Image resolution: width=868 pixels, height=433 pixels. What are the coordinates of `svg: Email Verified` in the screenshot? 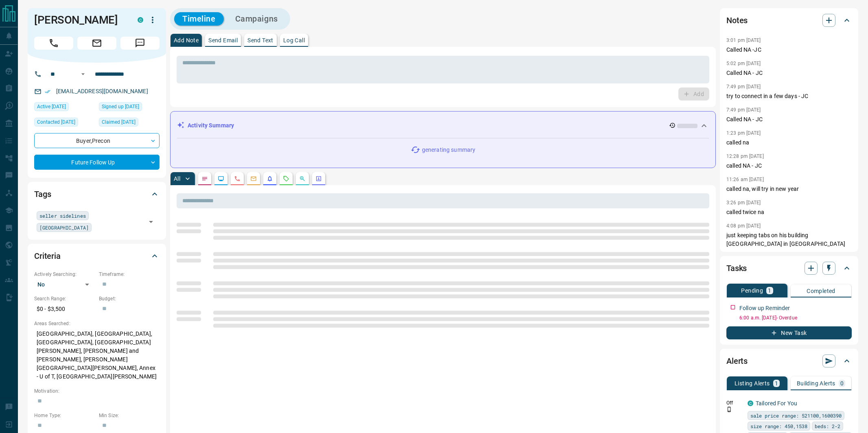 It's located at (48, 91).